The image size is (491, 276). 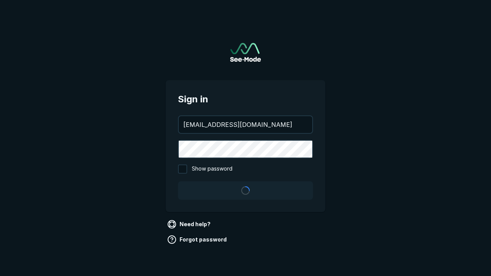 I want to click on a: Need help?, so click(x=189, y=224).